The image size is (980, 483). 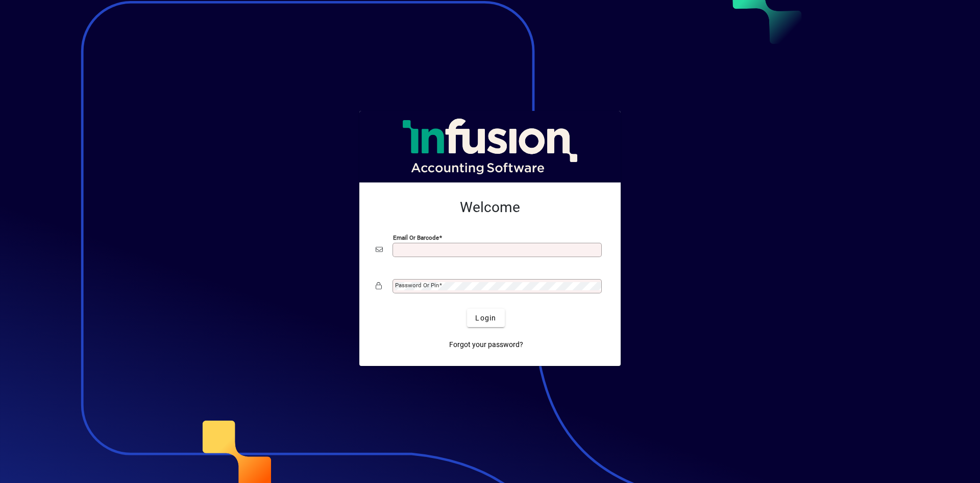 I want to click on a: Forgot your password?, so click(x=486, y=344).